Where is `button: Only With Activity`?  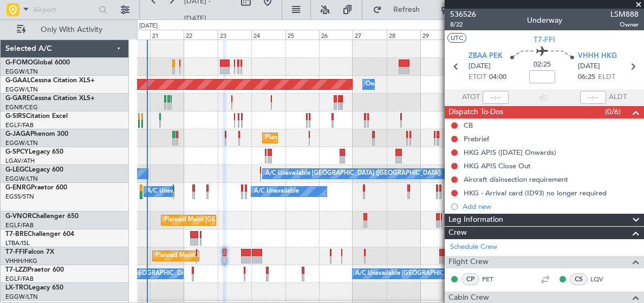
button: Only With Activity is located at coordinates (64, 30).